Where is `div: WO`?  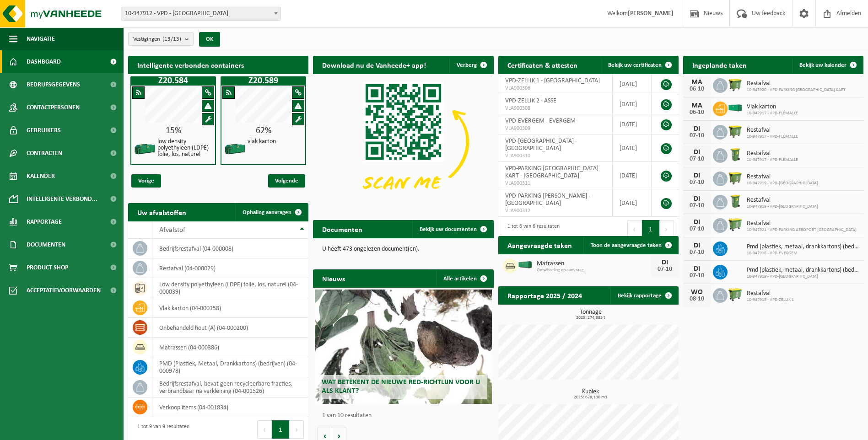
div: WO is located at coordinates (697, 292).